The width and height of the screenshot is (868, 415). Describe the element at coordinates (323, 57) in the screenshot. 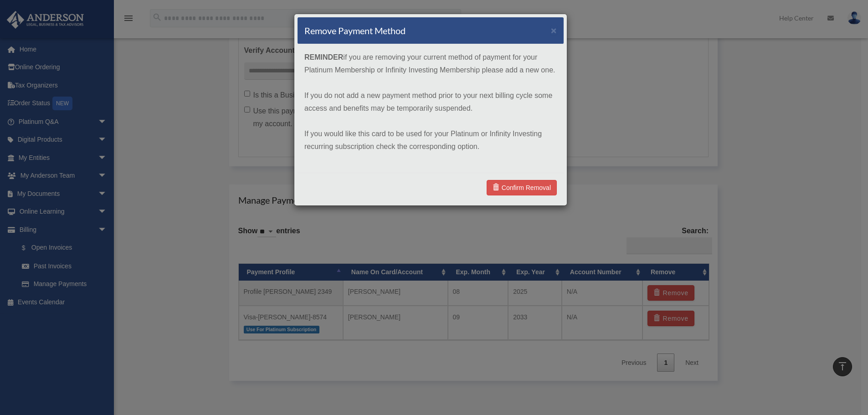

I see `strong: REMINDER` at that location.